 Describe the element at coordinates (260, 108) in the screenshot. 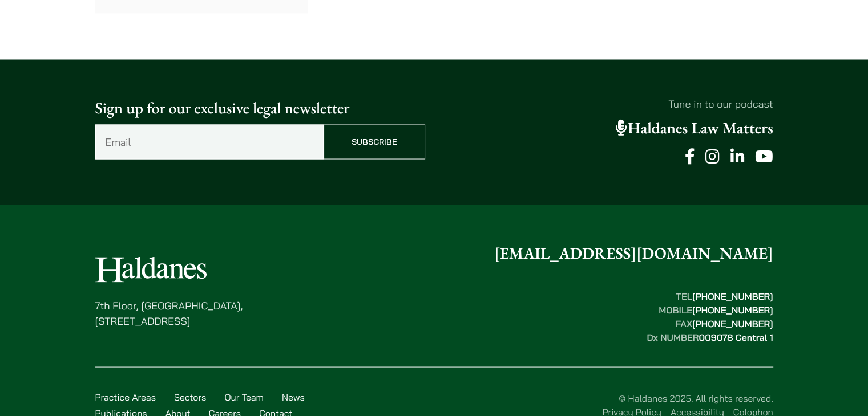

I see `p: Sign up for our exclusive legal newsletter` at that location.